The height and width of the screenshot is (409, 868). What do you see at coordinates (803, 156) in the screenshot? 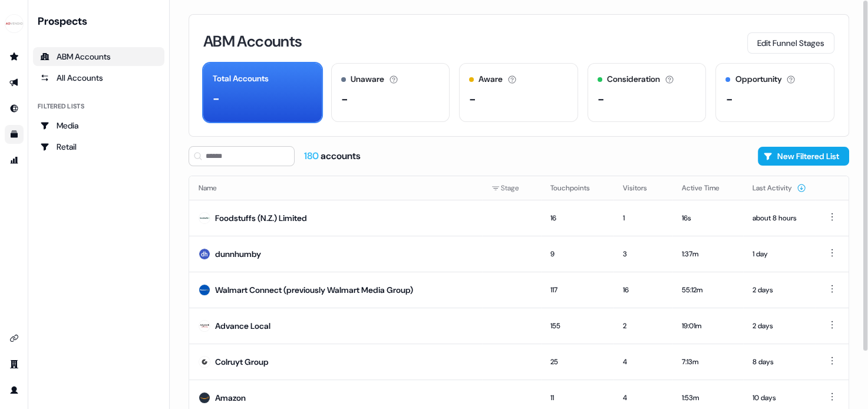
I see `button: New Filtered List` at bounding box center [803, 156].